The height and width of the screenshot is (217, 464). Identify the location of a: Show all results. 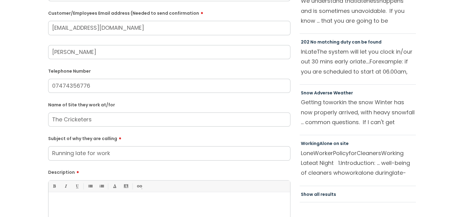
(318, 194).